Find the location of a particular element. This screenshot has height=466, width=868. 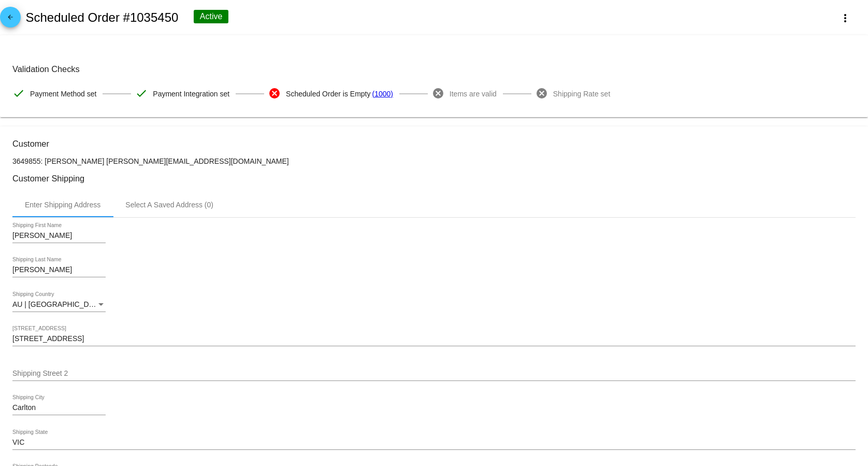

h2: Scheduled Order #1035450 is located at coordinates (101, 18).